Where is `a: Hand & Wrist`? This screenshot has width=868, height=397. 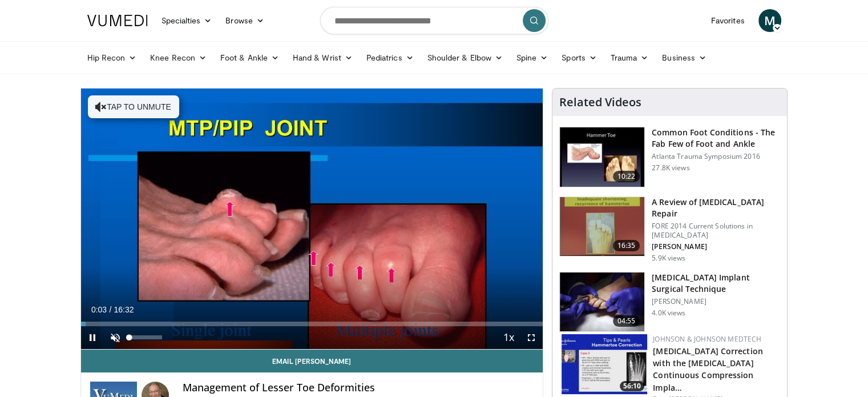 a: Hand & Wrist is located at coordinates (322, 58).